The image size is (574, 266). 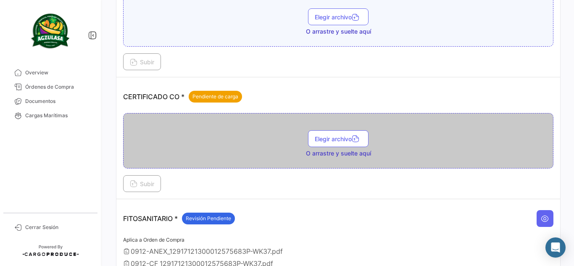 What do you see at coordinates (58, 87) in the screenshot?
I see `span: Órdenes de Compra` at bounding box center [58, 87].